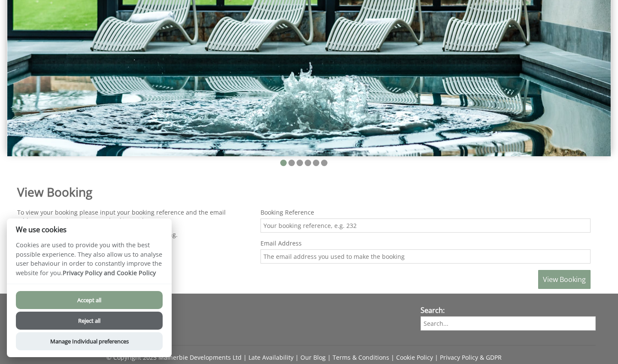 This screenshot has width=618, height=364. I want to click on input: Your booking reference, e.g. 232, so click(425, 225).